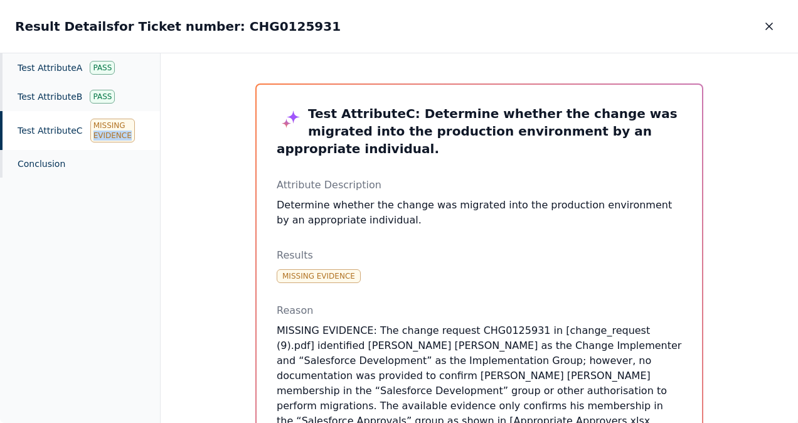  I want to click on p: Determine whether the change was migrated into the production environment by an appropriate indiv..., so click(479, 213).